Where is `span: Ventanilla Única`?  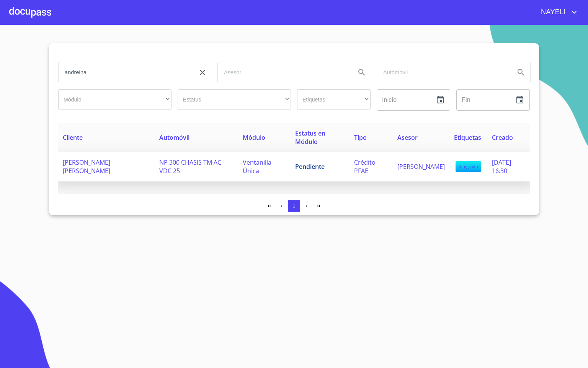
span: Ventanilla Única is located at coordinates (257, 166).